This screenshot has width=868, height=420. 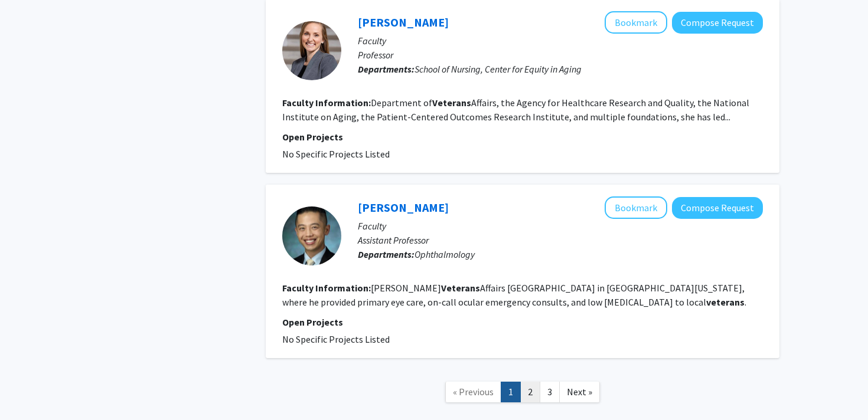 I want to click on button: Compose Request to Kali Thomas, so click(x=718, y=22).